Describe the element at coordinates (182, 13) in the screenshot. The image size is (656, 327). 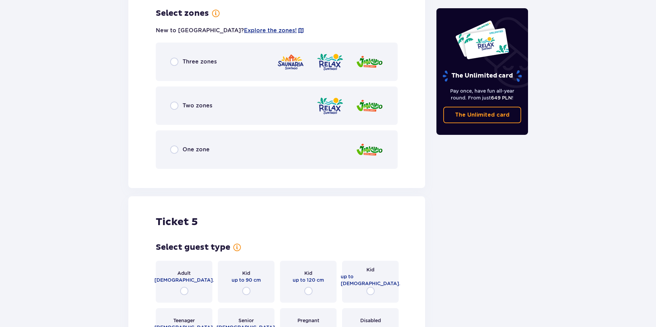
I see `h3: Select zones` at that location.